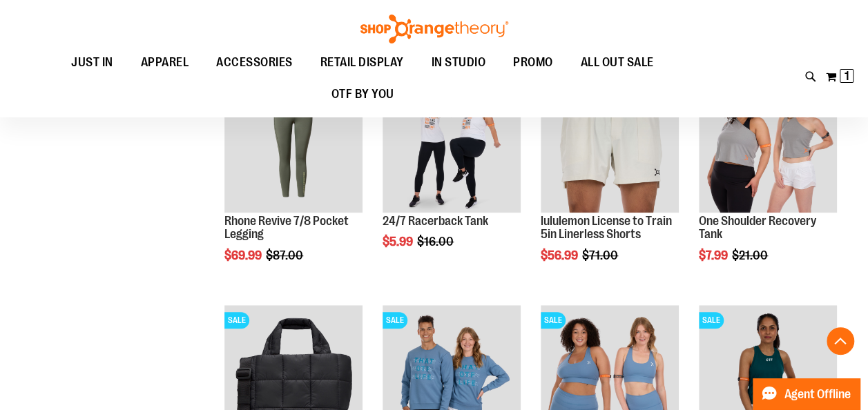 The width and height of the screenshot is (868, 410). Describe the element at coordinates (398, 242) in the screenshot. I see `span: $5.99` at that location.